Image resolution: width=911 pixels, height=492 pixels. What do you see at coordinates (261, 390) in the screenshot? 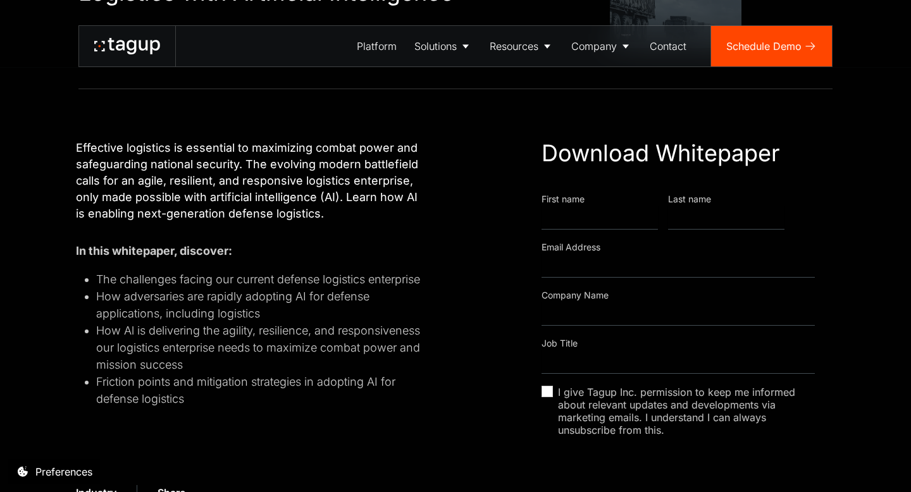
I see `li: Friction points and mitigation strategies in adopting AI for defense logistics` at bounding box center [261, 390].